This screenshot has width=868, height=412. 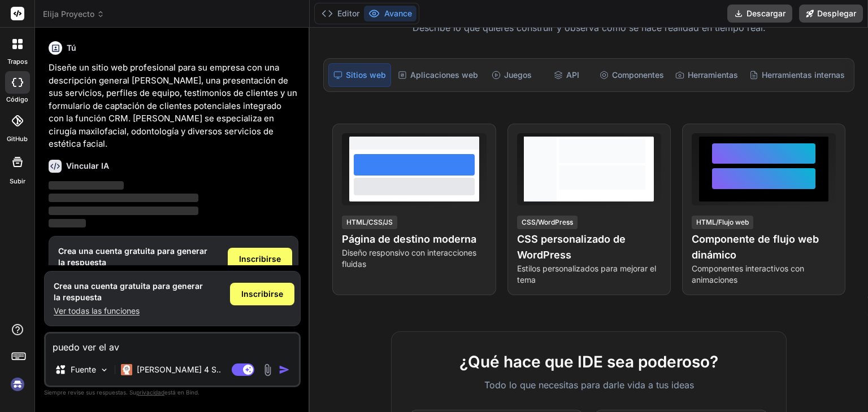 I want to click on font: Vincular IA, so click(x=88, y=166).